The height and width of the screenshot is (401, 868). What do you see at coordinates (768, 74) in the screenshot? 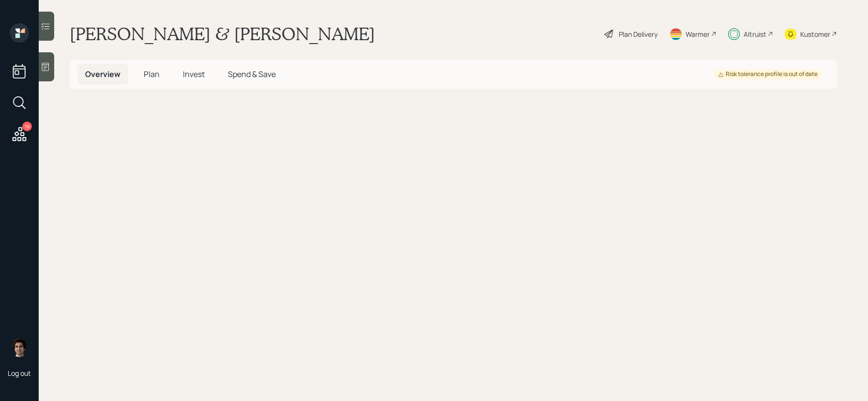
I see `div: Risk tolerance profile is out of date` at bounding box center [768, 74].